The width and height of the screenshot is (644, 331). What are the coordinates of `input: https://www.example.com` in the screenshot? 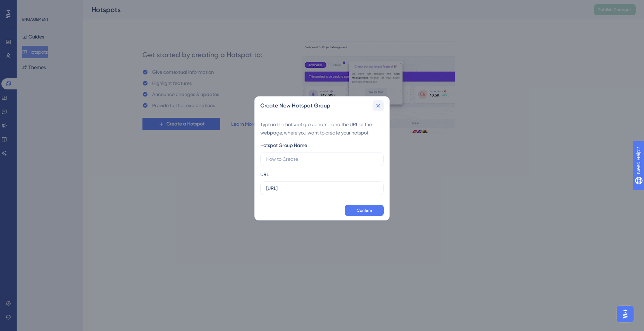 It's located at (322, 188).